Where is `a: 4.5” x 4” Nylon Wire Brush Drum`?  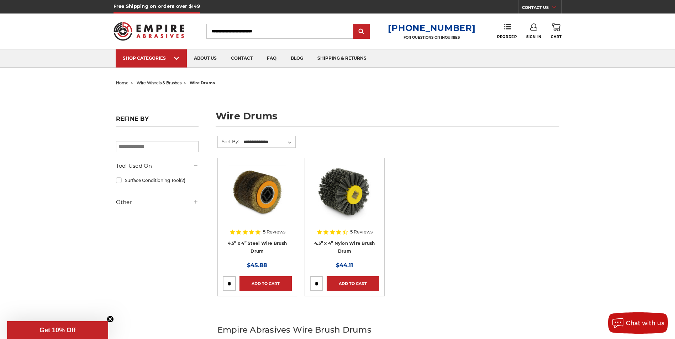 a: 4.5” x 4” Nylon Wire Brush Drum is located at coordinates (344, 248).